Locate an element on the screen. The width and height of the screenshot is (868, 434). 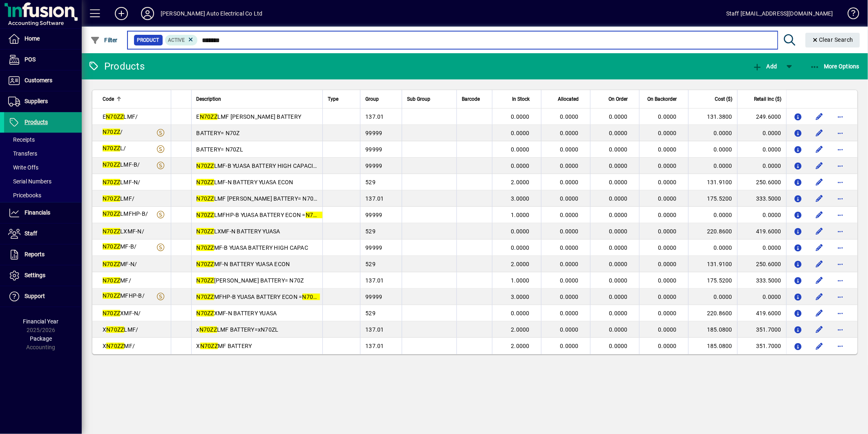
td: 131.9100 is located at coordinates (713, 182).